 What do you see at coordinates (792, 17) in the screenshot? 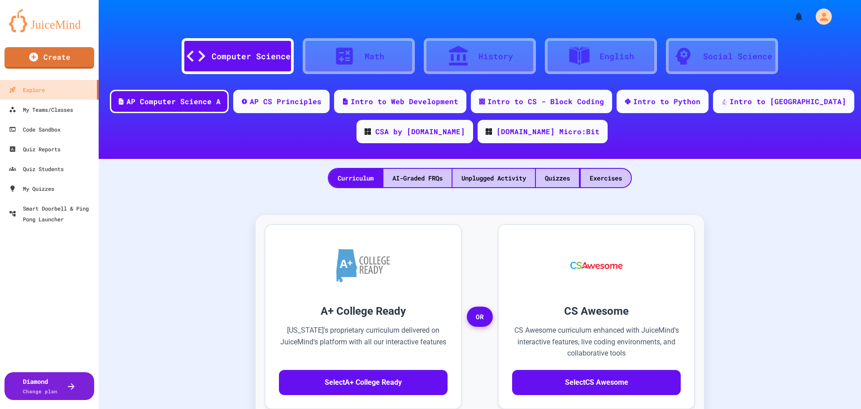
I see `div: My Notifications` at bounding box center [792, 17].